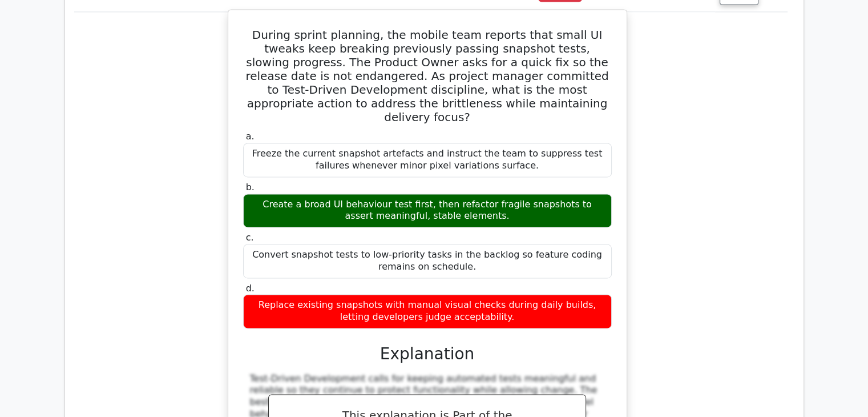 This screenshot has height=417, width=868. I want to click on div: Convert snapshot tests to low-priority tasks in the backlog so feature coding remains on schedule., so click(428, 261).